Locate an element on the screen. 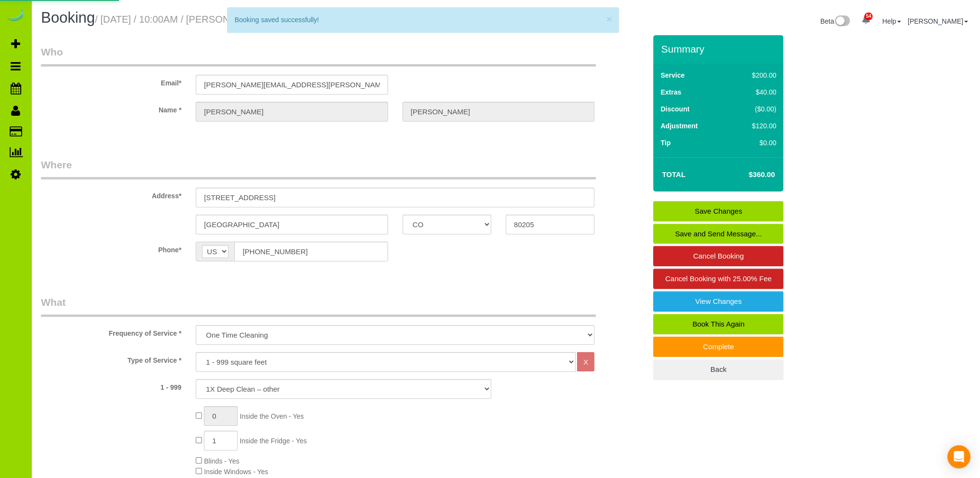 The height and width of the screenshot is (478, 980). label: Service is located at coordinates (673, 76).